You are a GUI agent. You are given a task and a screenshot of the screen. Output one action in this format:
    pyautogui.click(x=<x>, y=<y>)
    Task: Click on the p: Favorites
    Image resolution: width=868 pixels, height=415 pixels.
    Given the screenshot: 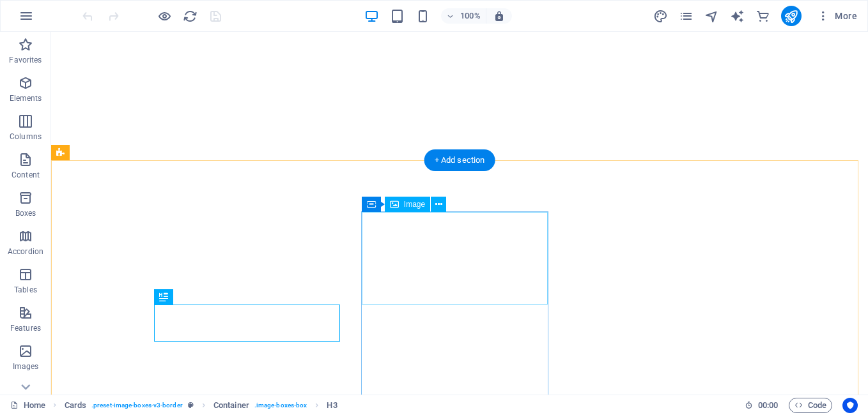 What is the action you would take?
    pyautogui.click(x=25, y=60)
    